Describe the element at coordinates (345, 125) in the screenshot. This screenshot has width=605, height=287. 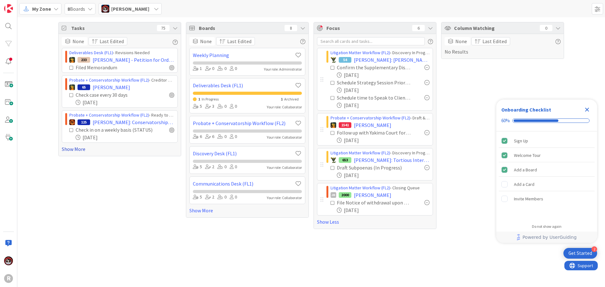
I see `div: 1541` at that location.